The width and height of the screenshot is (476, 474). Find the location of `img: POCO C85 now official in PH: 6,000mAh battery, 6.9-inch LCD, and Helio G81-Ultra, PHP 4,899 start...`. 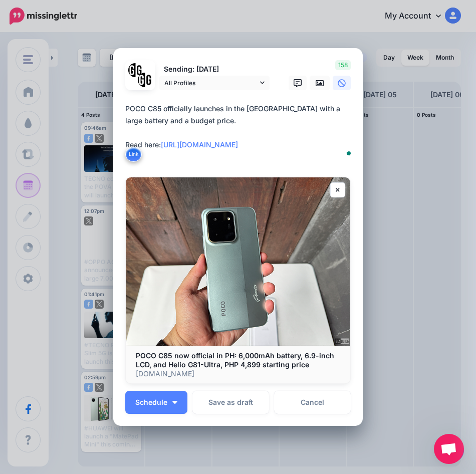

img: POCO C85 now official in PH: 6,000mAh battery, 6.9-inch LCD, and Helio G81-Ultra, PHP 4,899 start... is located at coordinates (238, 261).